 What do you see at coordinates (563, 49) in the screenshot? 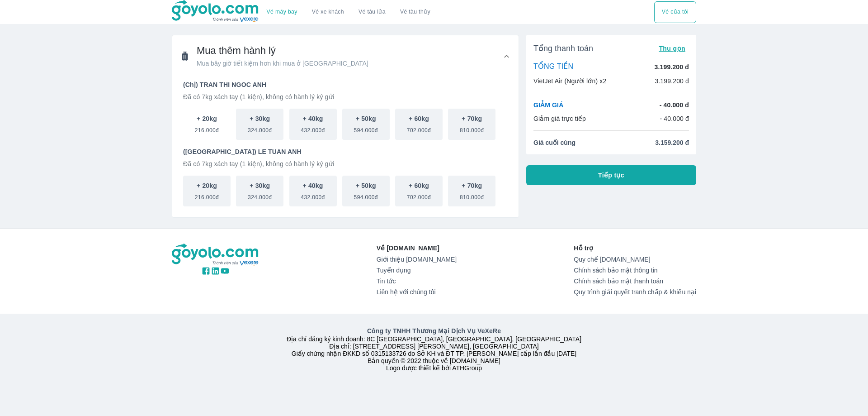
I see `span: Tổng thanh toán` at bounding box center [563, 49].